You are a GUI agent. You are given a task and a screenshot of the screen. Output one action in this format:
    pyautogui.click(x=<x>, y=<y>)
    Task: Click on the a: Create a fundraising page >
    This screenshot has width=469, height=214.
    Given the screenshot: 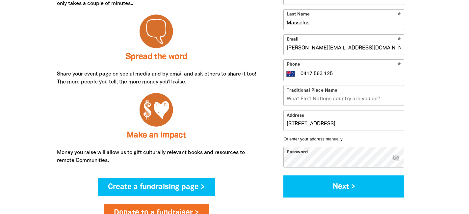 What is the action you would take?
    pyautogui.click(x=156, y=187)
    